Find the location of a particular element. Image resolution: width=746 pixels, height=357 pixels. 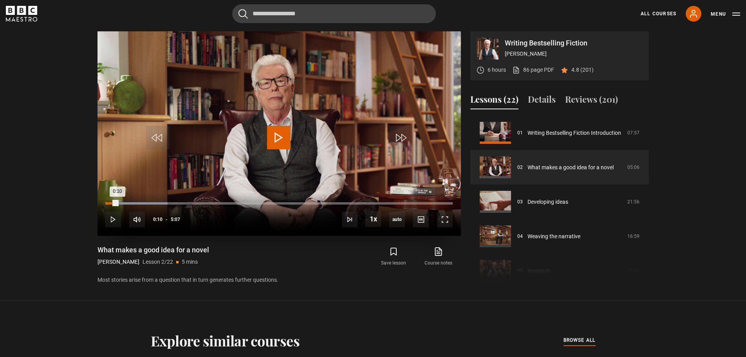

button: Toggle navigation is located at coordinates (725, 14).